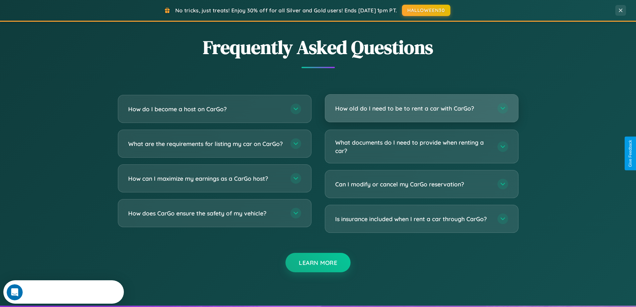 The image size is (636, 307). Describe the element at coordinates (206, 109) in the screenshot. I see `h3: How do I become a host on CarGo?` at that location.